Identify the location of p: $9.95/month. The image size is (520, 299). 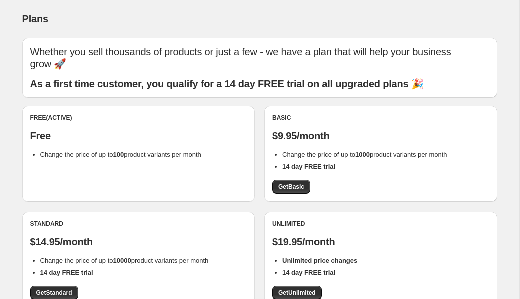
(381, 136).